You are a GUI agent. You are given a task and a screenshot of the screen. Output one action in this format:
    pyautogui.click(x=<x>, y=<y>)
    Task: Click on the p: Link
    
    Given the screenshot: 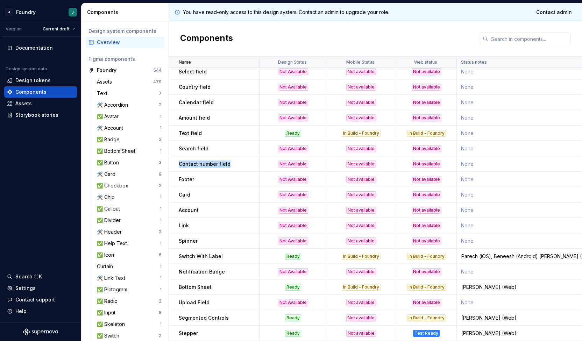 What is the action you would take?
    pyautogui.click(x=184, y=226)
    